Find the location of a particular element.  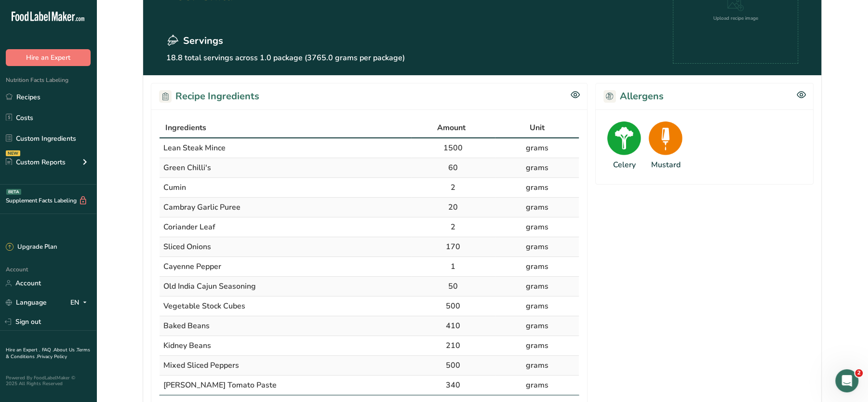

div: Celery is located at coordinates (625, 165).